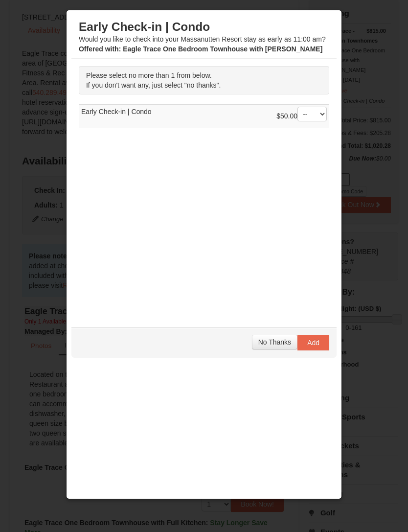 Image resolution: width=408 pixels, height=532 pixels. I want to click on td: Early Check-in | Condo, so click(204, 117).